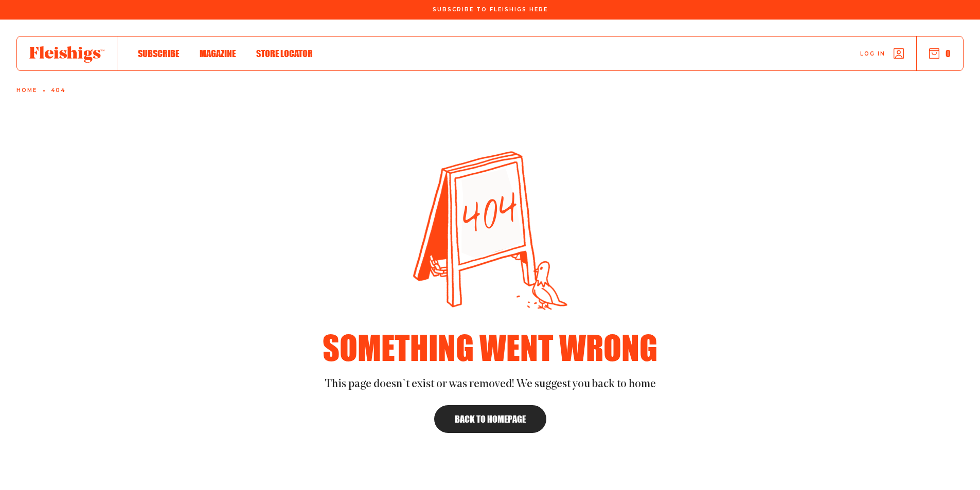  I want to click on button: 0, so click(940, 54).